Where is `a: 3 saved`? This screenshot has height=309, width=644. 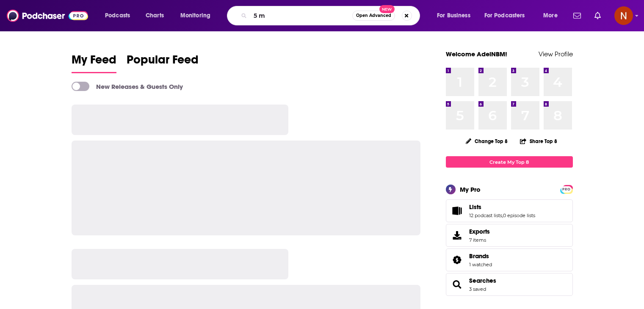
a: 3 saved is located at coordinates (477, 289).